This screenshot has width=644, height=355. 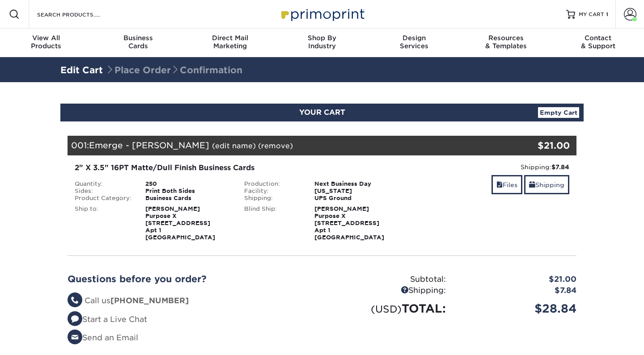 What do you see at coordinates (188, 184) in the screenshot?
I see `div: 250` at bounding box center [188, 184].